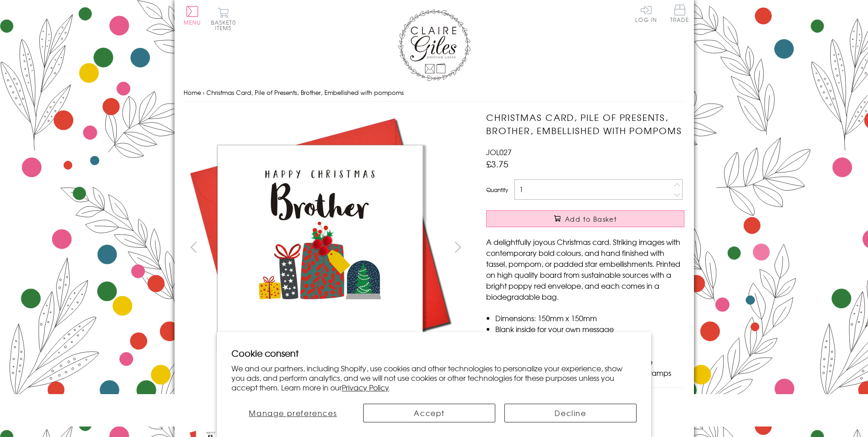 The image size is (868, 437). Describe the element at coordinates (585, 219) in the screenshot. I see `button: Add to Basket` at that location.